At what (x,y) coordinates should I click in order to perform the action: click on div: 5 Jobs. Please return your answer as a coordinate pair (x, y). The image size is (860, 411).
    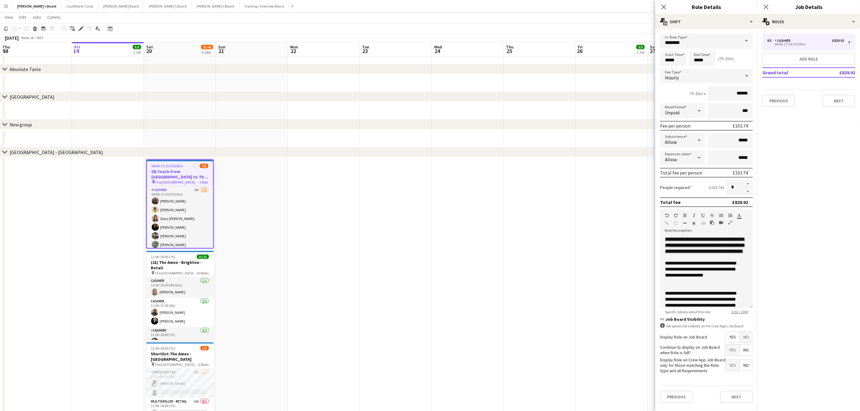
    Looking at the image, I should click on (207, 52).